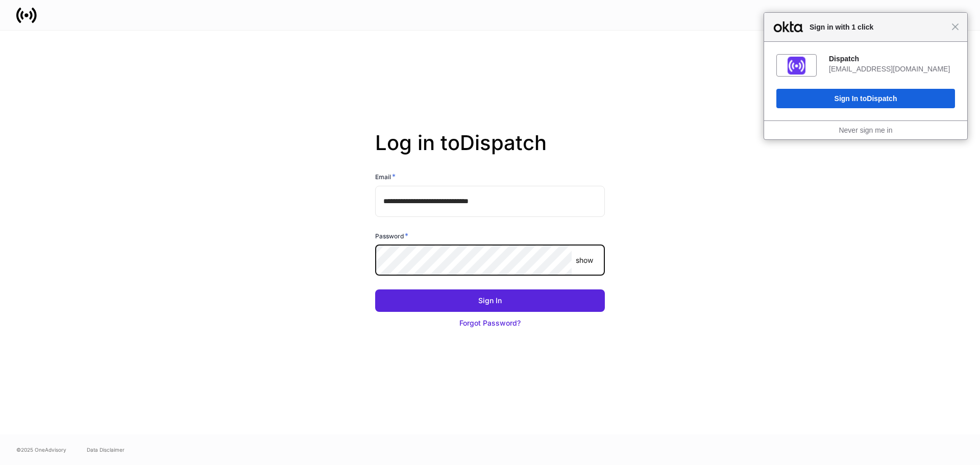 Image resolution: width=980 pixels, height=465 pixels. I want to click on span: Sign in with 1 click, so click(878, 27).